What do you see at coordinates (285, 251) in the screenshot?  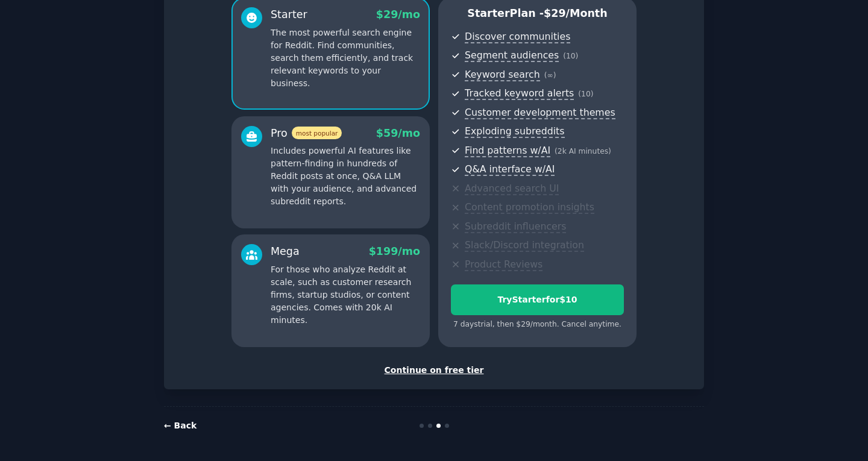 I see `div: Mega` at bounding box center [285, 251].